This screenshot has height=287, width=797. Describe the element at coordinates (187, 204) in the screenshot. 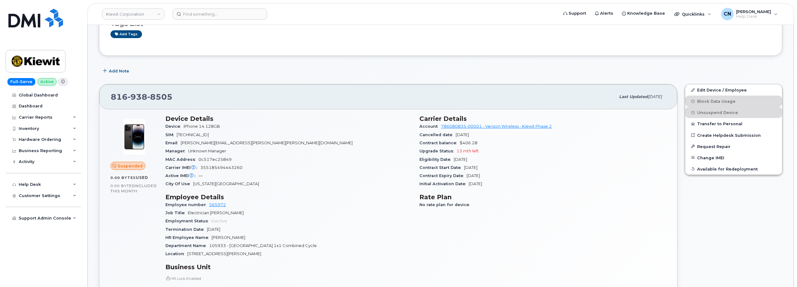

I see `span: Employee number` at that location.